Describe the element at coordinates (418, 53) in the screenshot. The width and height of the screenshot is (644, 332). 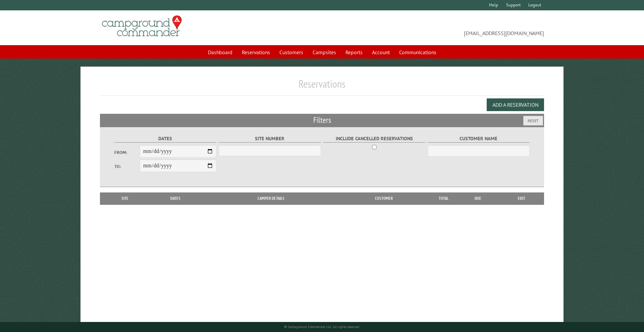
I see `a: Communications` at that location.